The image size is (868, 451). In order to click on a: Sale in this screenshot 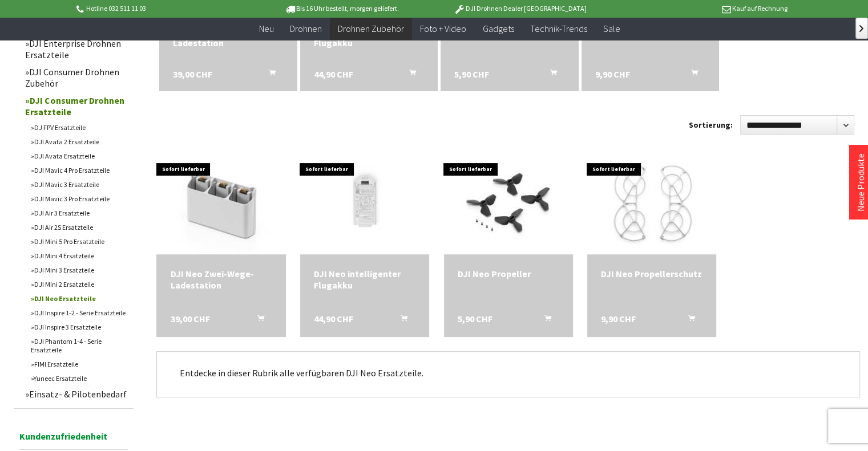, I will do `click(611, 29)`.